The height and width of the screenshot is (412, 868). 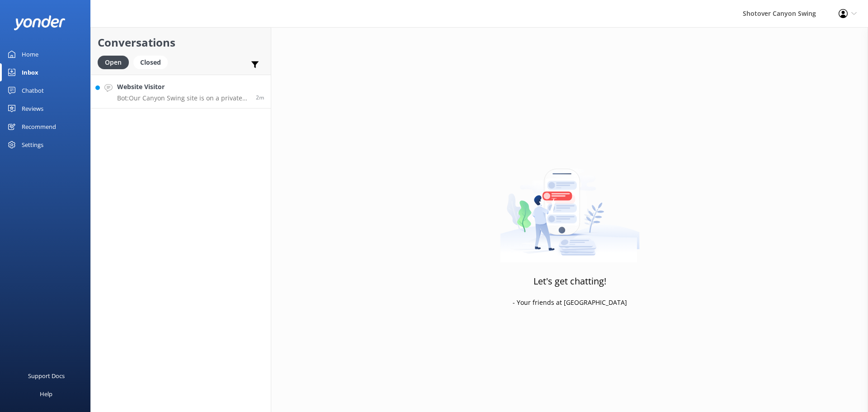 I want to click on div: Recommend, so click(x=39, y=127).